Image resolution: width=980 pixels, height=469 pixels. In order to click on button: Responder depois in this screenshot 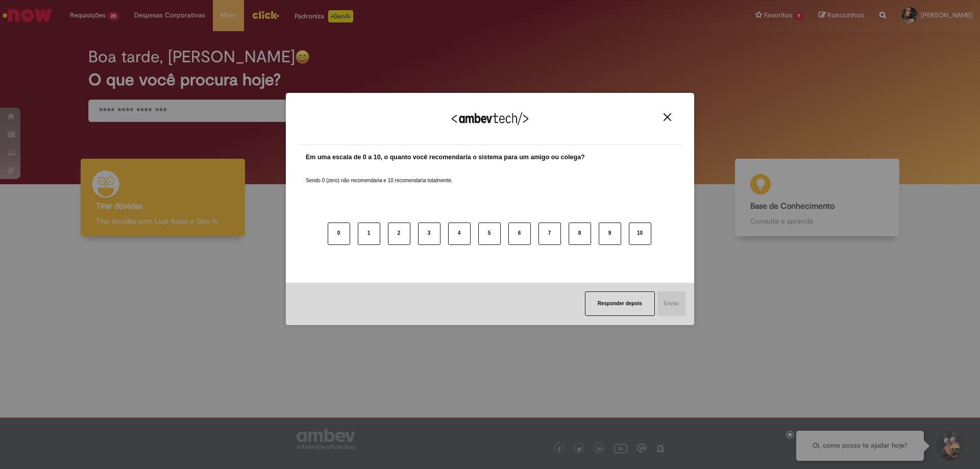, I will do `click(620, 304)`.